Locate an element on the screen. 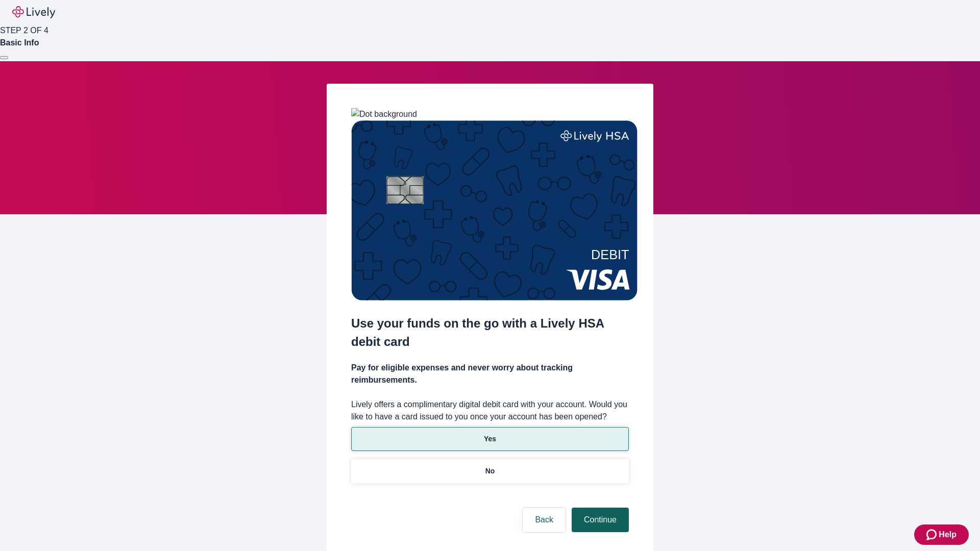 The image size is (980, 551). p: No is located at coordinates (490, 471).